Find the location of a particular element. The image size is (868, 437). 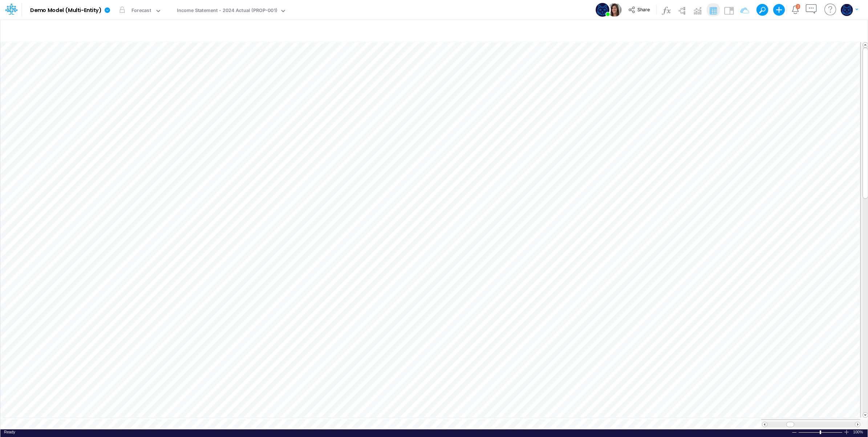

a: Notifications is located at coordinates (795, 10).